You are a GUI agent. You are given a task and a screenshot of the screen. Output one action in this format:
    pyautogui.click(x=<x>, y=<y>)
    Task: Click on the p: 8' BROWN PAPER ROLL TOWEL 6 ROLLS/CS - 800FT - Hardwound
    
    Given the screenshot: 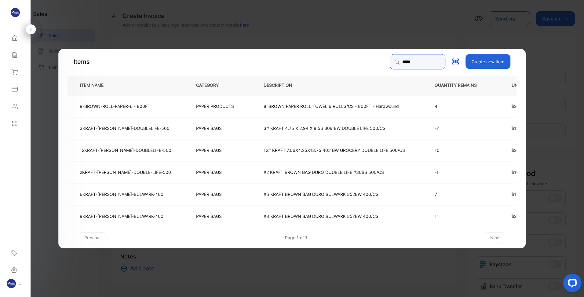 What is the action you would take?
    pyautogui.click(x=331, y=106)
    